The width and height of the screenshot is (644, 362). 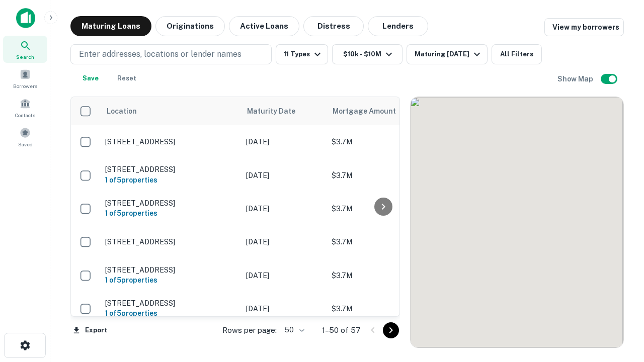 What do you see at coordinates (25, 57) in the screenshot?
I see `span: Search` at bounding box center [25, 57].